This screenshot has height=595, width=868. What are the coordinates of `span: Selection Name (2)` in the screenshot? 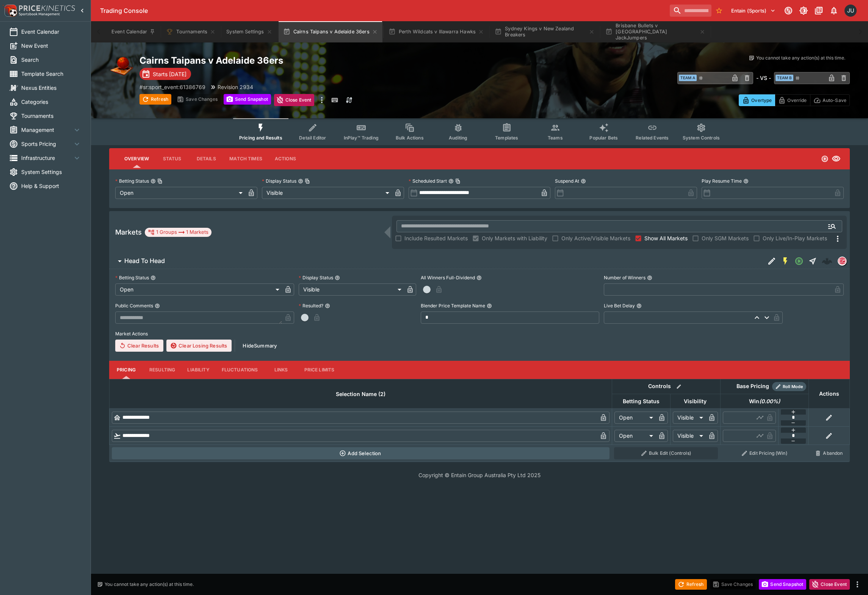 It's located at (360, 394).